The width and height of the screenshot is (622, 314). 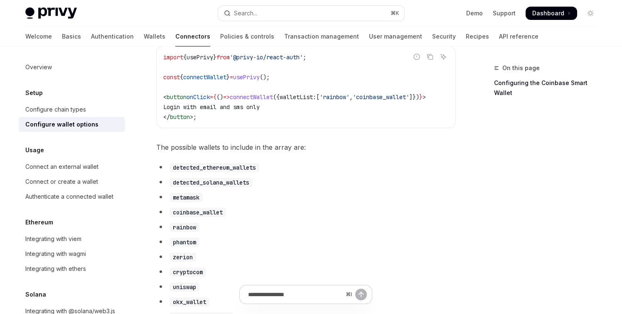 I want to click on code: metamask, so click(x=186, y=198).